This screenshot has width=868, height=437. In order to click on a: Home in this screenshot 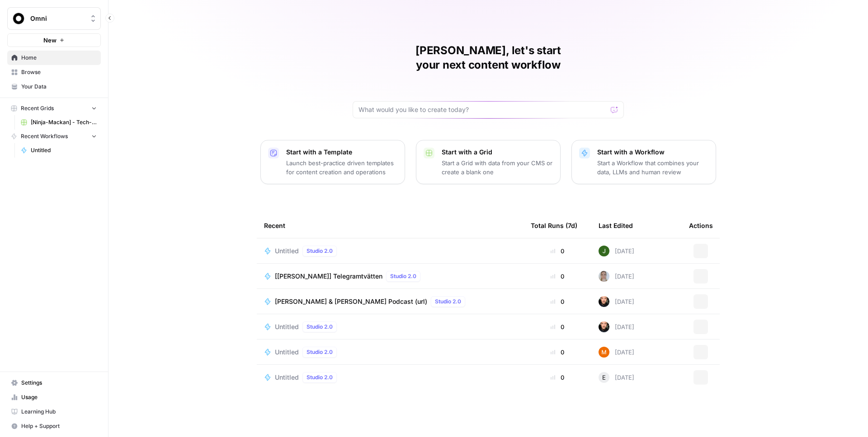, I will do `click(54, 58)`.